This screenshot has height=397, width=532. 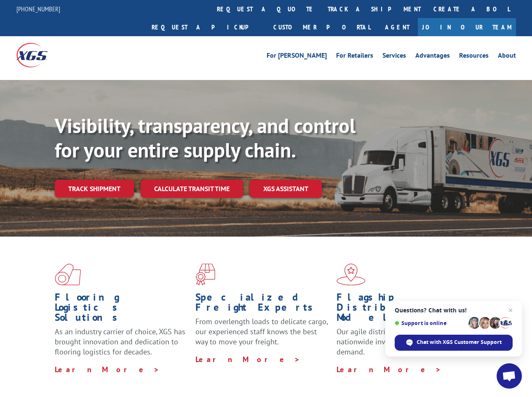 I want to click on span: Chat with XGS Customer Support, so click(x=459, y=342).